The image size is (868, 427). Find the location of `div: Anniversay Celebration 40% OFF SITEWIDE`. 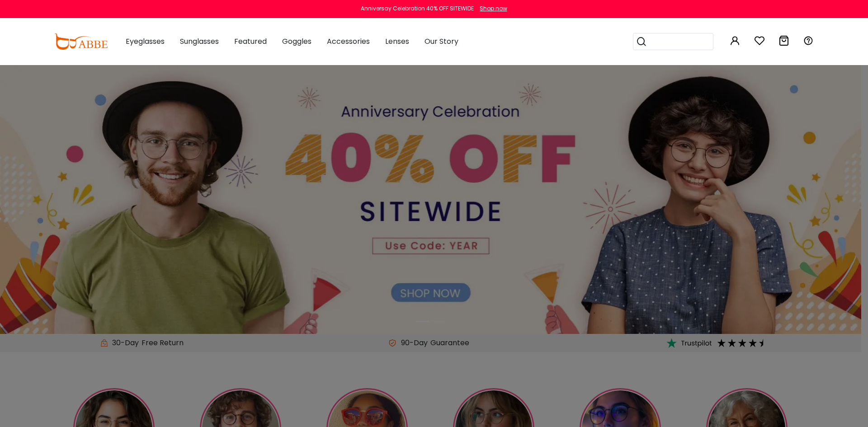

div: Anniversay Celebration 40% OFF SITEWIDE is located at coordinates (417, 9).